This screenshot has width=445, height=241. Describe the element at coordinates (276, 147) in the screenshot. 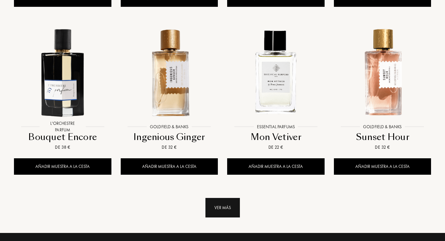

I see `div: De 22 €` at that location.